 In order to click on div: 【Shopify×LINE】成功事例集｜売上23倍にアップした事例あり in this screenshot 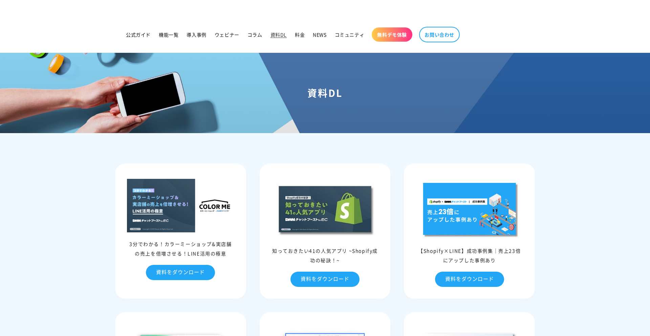, I will do `click(469, 255)`.